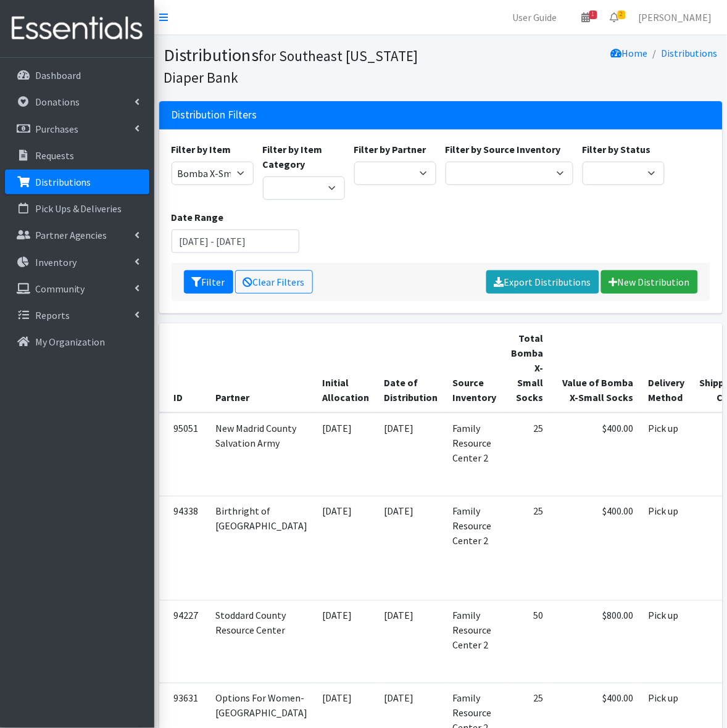 The width and height of the screenshot is (727, 728). I want to click on p: My Organization, so click(71, 342).